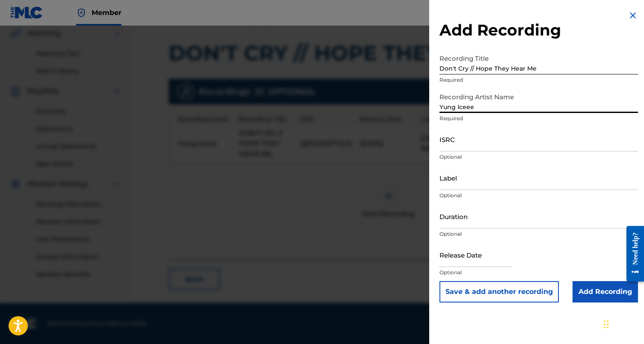  I want to click on img: Top Rightsholder, so click(81, 13).